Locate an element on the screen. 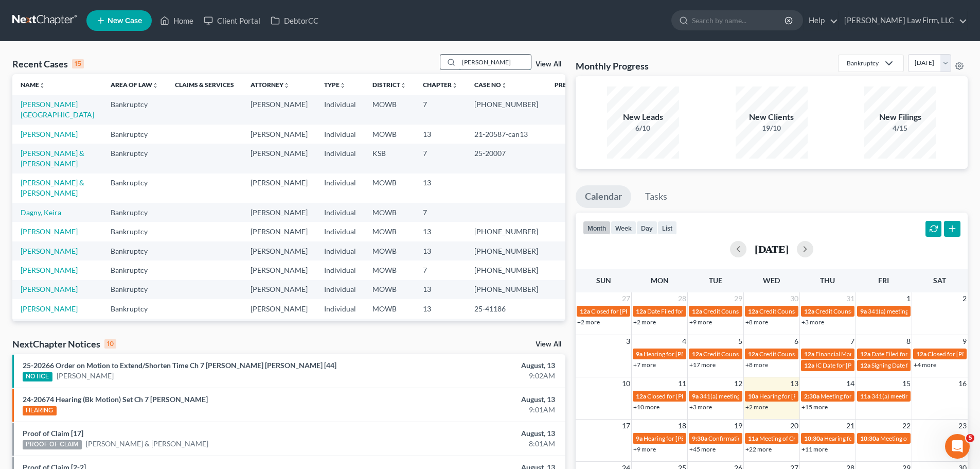 The width and height of the screenshot is (980, 469). div: PROOF OF CLAIM is located at coordinates (52, 445).